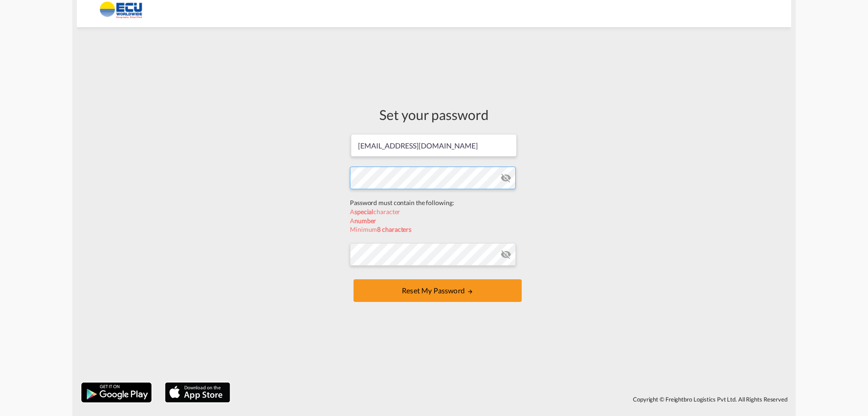  I want to click on input: Email address, so click(433, 145).